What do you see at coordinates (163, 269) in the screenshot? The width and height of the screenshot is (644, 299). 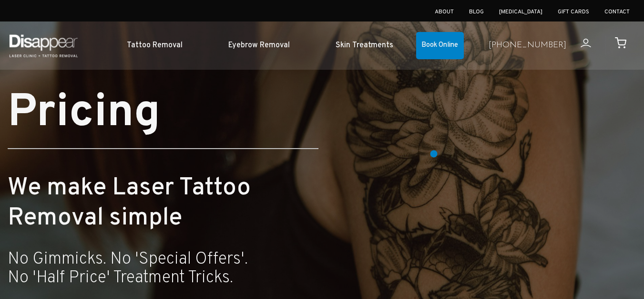 I see `h3: No Gimmicks. No 'Special Offers'. No 'Half Price' Treatment Tricks.` at bounding box center [163, 269].